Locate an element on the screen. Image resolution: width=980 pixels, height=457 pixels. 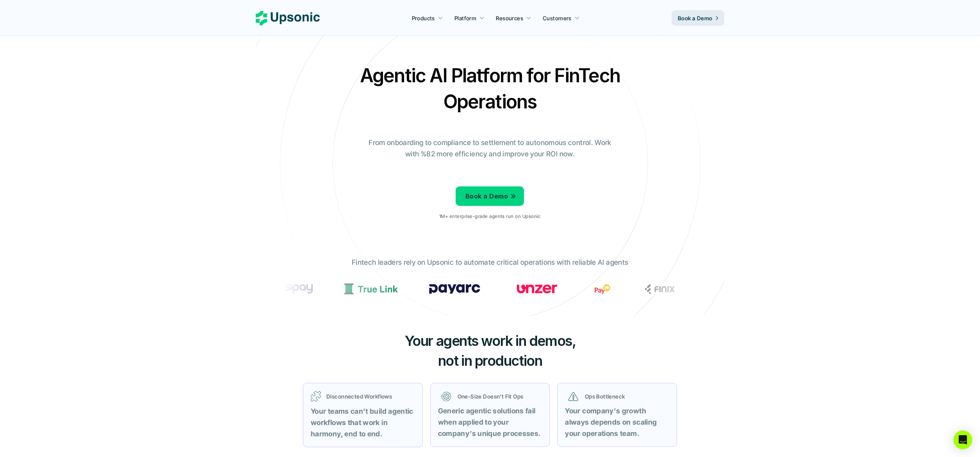
p: Fintech leaders rely on Upsonic to automate critical operations with reliable AI agents is located at coordinates (490, 263).